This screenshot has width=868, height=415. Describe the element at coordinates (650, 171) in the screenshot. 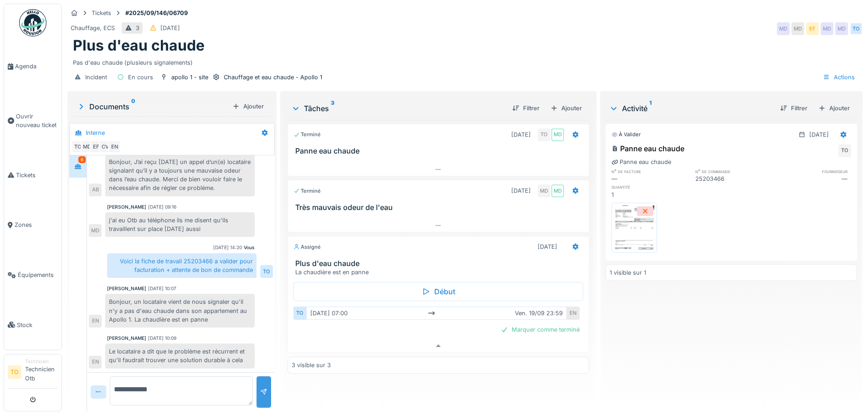

I see `h6: n° de facture` at that location.